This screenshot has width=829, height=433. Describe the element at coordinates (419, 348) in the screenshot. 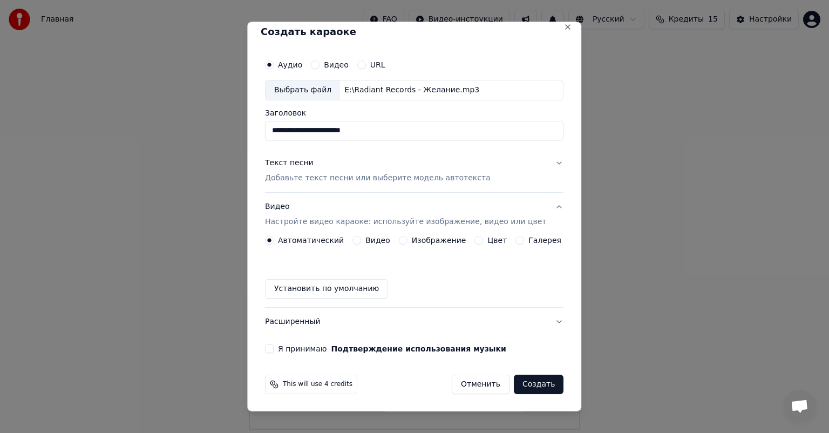

I see `button: Я принимаю` at that location.